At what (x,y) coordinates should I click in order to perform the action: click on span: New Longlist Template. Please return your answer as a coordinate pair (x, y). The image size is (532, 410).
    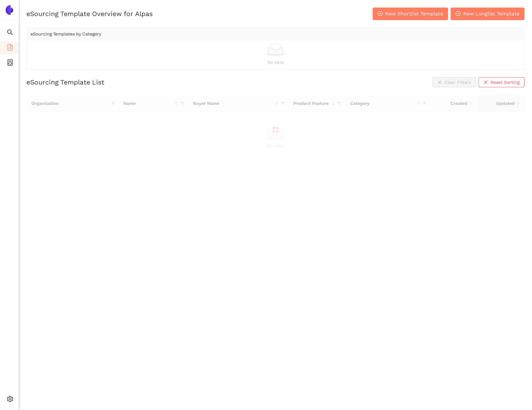
    Looking at the image, I should click on (491, 13).